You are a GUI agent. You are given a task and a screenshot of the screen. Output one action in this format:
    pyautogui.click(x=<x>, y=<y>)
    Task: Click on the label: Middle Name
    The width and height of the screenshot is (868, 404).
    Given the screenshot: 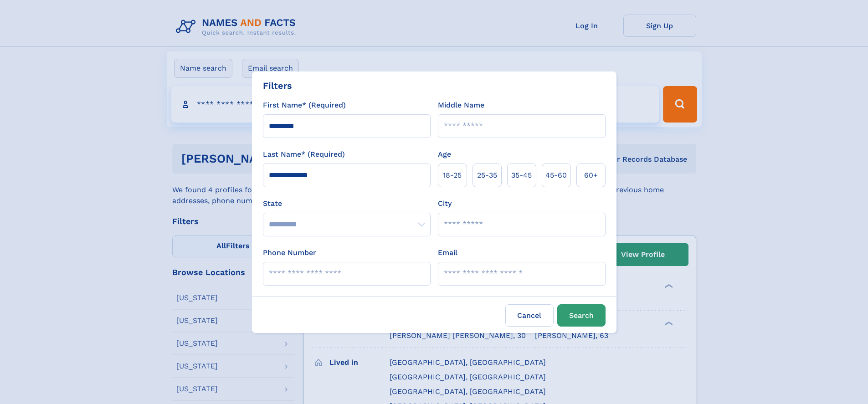 What is the action you would take?
    pyautogui.click(x=461, y=105)
    